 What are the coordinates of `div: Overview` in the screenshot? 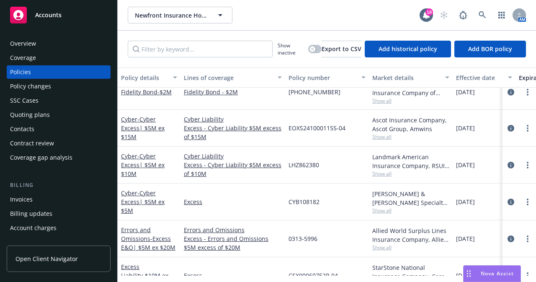 It's located at (23, 44).